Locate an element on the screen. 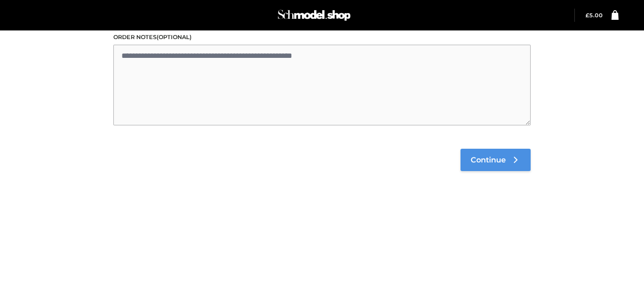 The image size is (644, 299). a: Continue is located at coordinates (495, 160).